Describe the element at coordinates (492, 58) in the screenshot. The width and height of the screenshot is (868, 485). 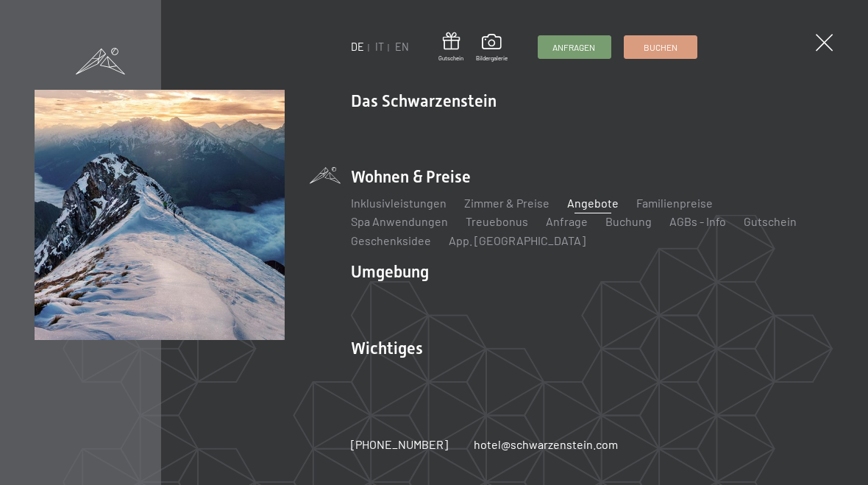
I see `span: Bildergalerie` at that location.